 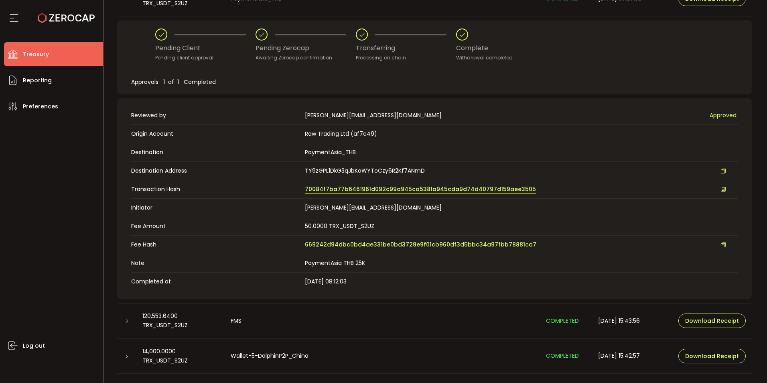 I want to click on span: Log out, so click(x=34, y=346).